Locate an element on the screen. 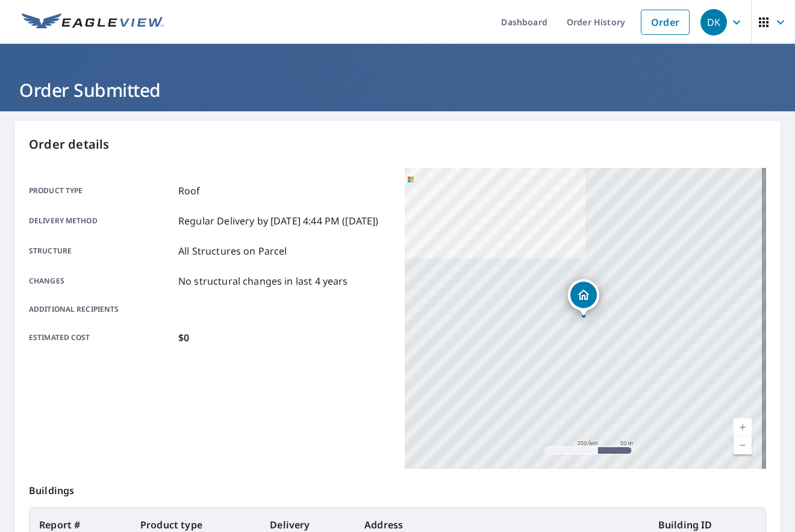 The height and width of the screenshot is (532, 795). a: Current Level 17, Zoom In is located at coordinates (742, 427).